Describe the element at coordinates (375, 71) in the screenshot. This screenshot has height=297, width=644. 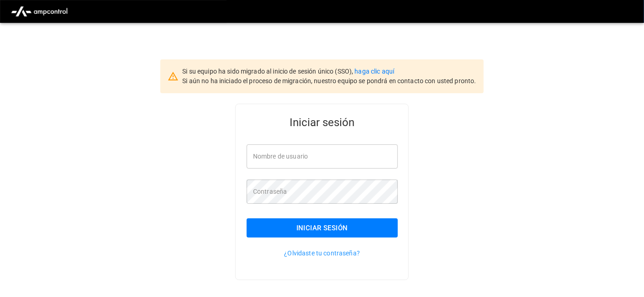
I see `a: haga clic aquí` at that location.